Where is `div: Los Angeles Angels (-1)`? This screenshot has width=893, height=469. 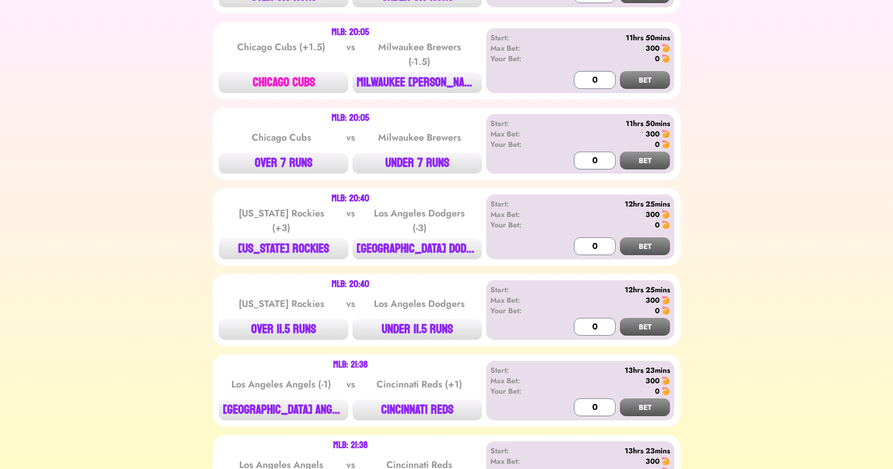
div: Los Angeles Angels (-1) is located at coordinates (282, 384).